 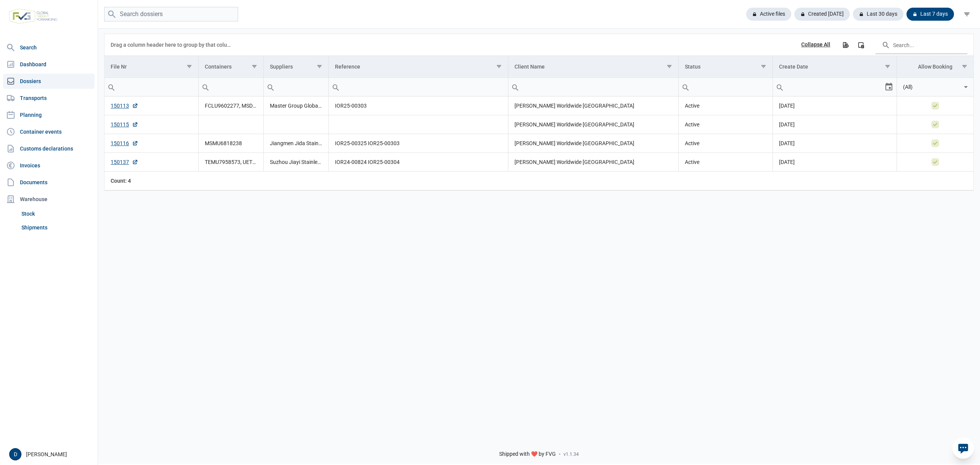 I want to click on td: Master Group Global Co., Ltd., so click(x=296, y=106).